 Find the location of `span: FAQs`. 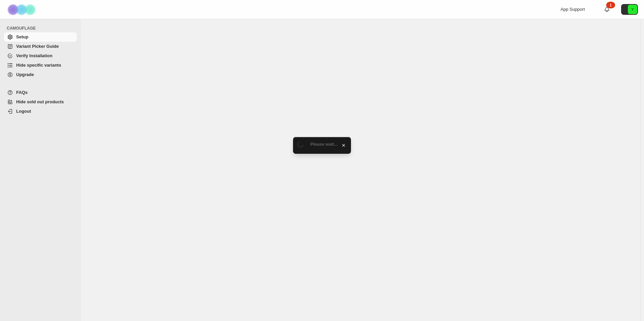

span: FAQs is located at coordinates (22, 92).